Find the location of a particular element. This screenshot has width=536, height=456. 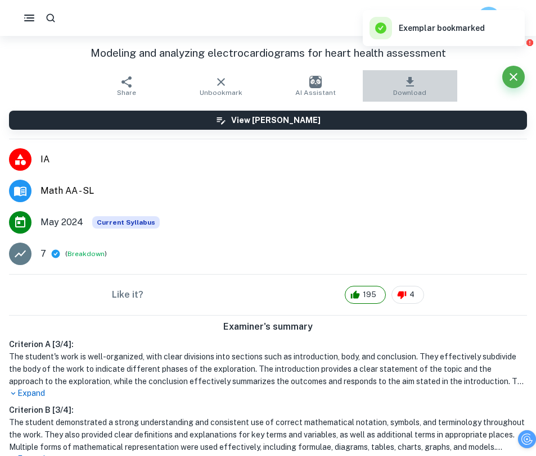

span: Share is located at coordinates (126, 93).